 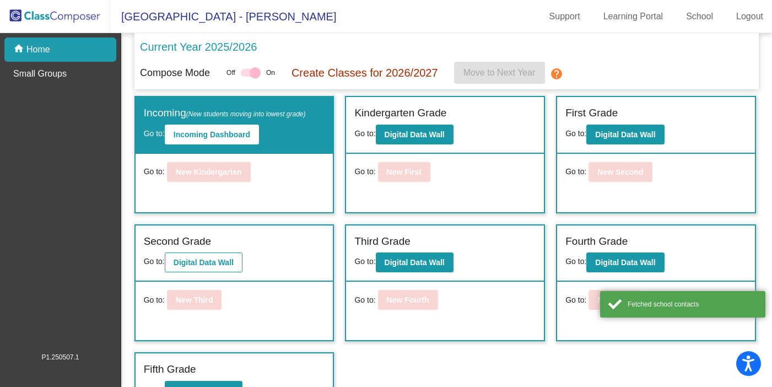 I want to click on span: On, so click(x=271, y=73).